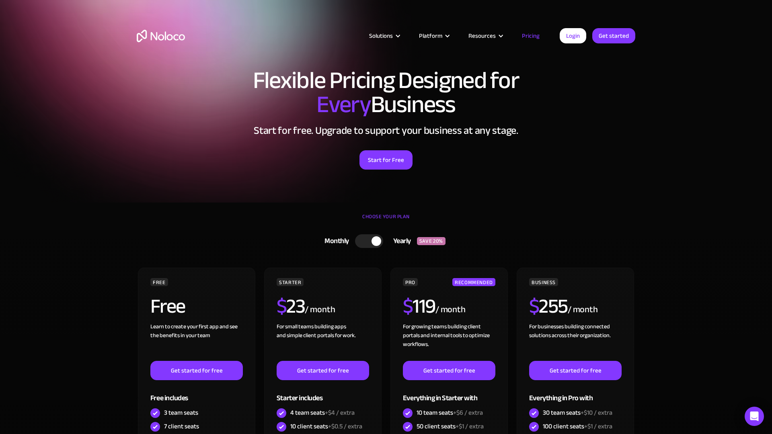  Describe the element at coordinates (181, 413) in the screenshot. I see `div: 3 team seats` at that location.